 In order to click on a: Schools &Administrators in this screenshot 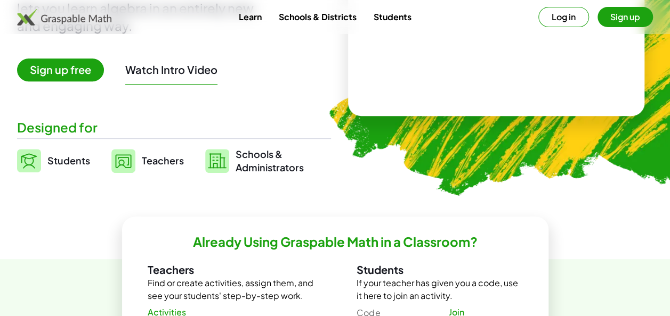, I will do `click(254, 161)`.